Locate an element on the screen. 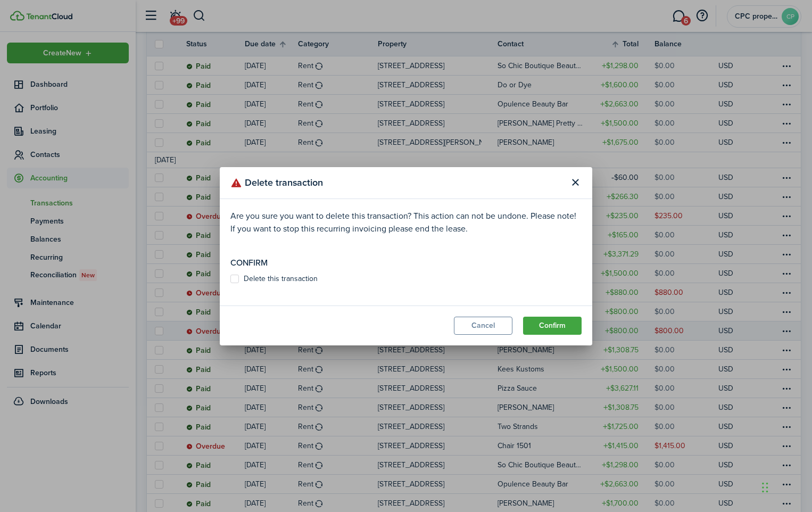 The width and height of the screenshot is (812, 512). button: Close modal is located at coordinates (576, 182).